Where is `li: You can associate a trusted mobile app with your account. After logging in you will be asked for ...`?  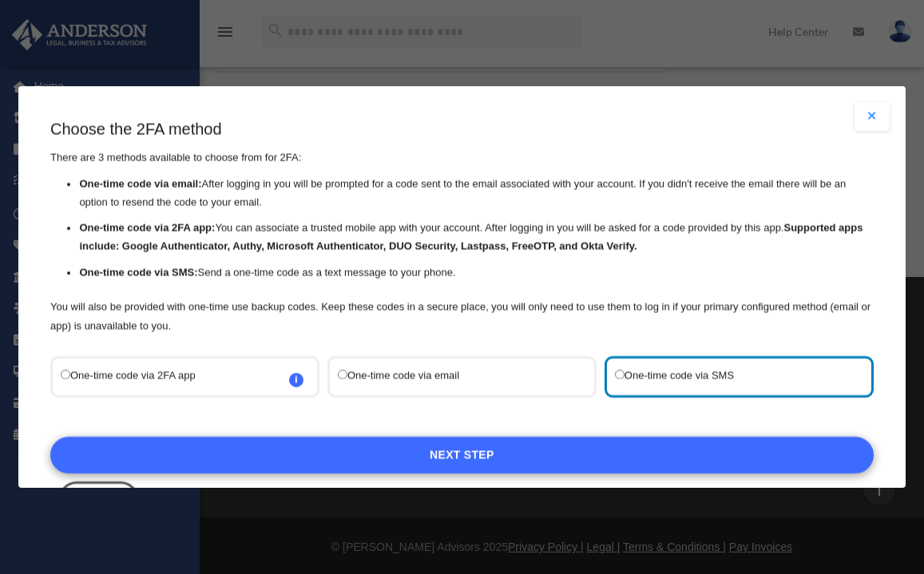
li: You can associate a trusted mobile app with your account. After logging in you will be asked for ... is located at coordinates (476, 238).